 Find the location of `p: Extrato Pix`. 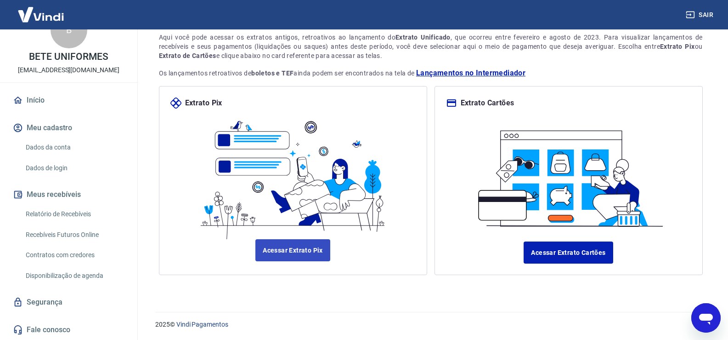

p: Extrato Pix is located at coordinates (204, 103).